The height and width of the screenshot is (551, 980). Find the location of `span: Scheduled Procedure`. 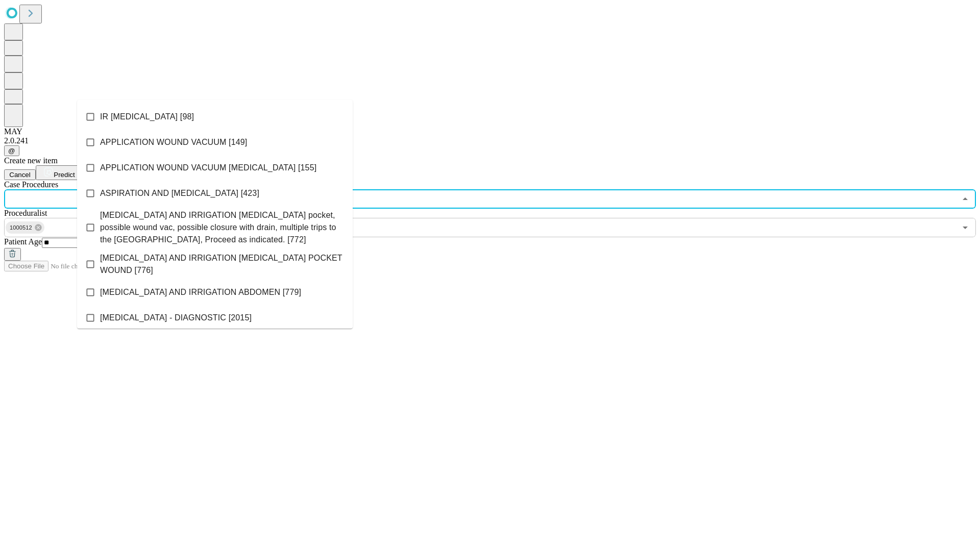

span: Scheduled Procedure is located at coordinates (31, 184).